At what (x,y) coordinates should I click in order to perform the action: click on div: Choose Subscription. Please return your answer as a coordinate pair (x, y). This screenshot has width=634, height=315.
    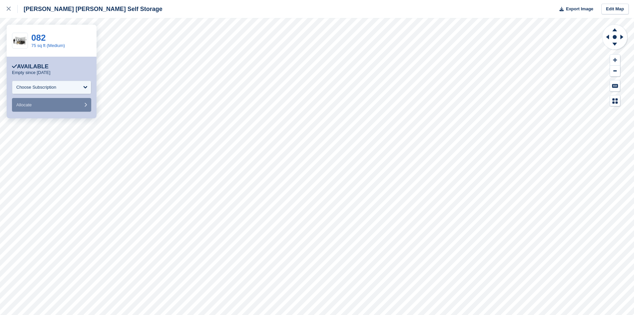
    Looking at the image, I should click on (36, 87).